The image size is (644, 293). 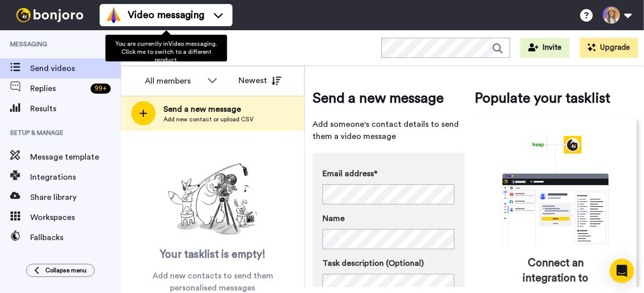 What do you see at coordinates (66, 270) in the screenshot?
I see `span: Collapse menu` at bounding box center [66, 270].